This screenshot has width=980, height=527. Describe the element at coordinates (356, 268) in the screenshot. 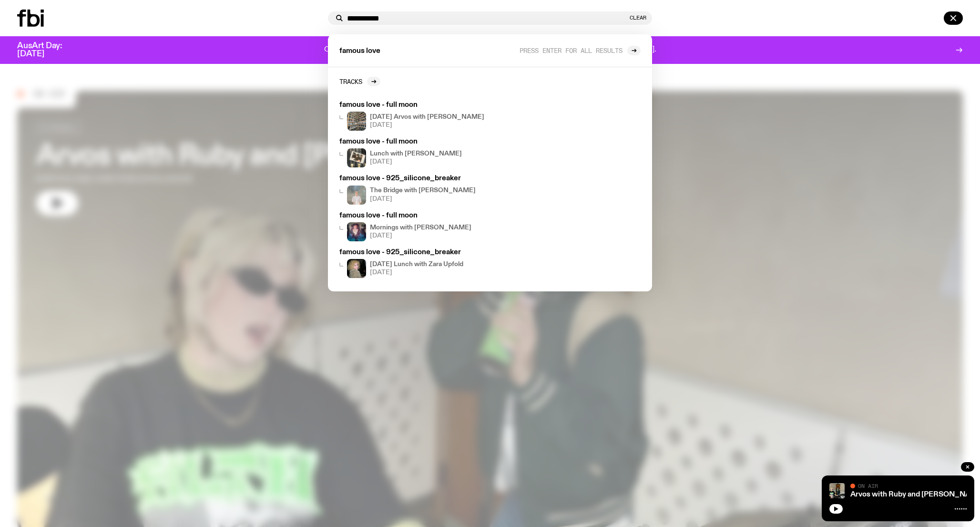

I see `img: A digital camera photo of Zara looking to her right at the camera, smiling. She is wearing a ligh...` at that location.